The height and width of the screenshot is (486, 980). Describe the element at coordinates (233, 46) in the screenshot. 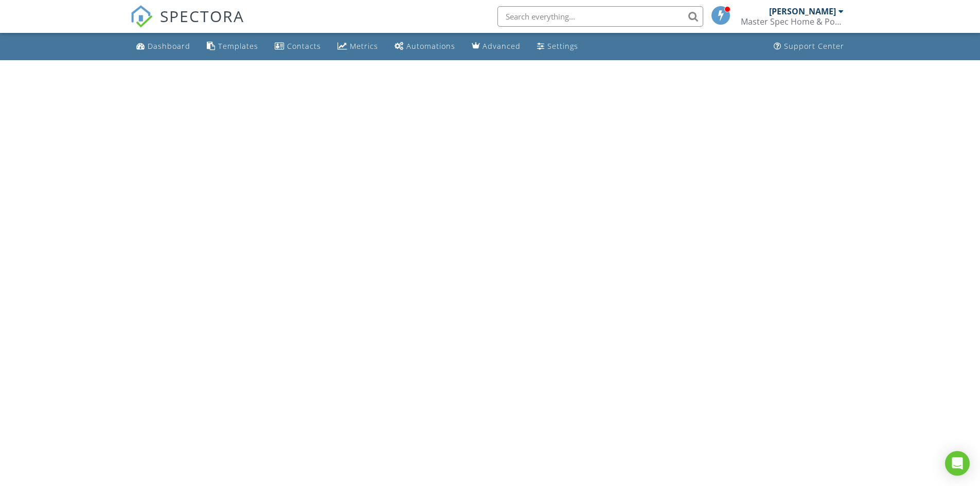

I see `a: Templates` at that location.